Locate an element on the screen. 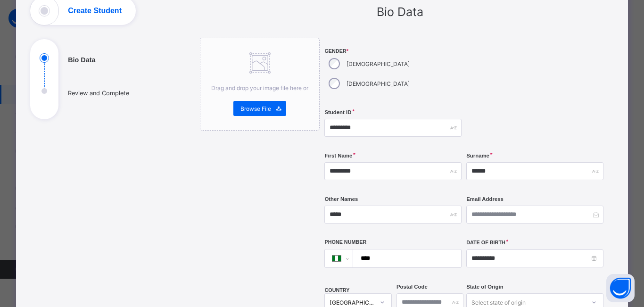  label: First Name is located at coordinates (338, 156).